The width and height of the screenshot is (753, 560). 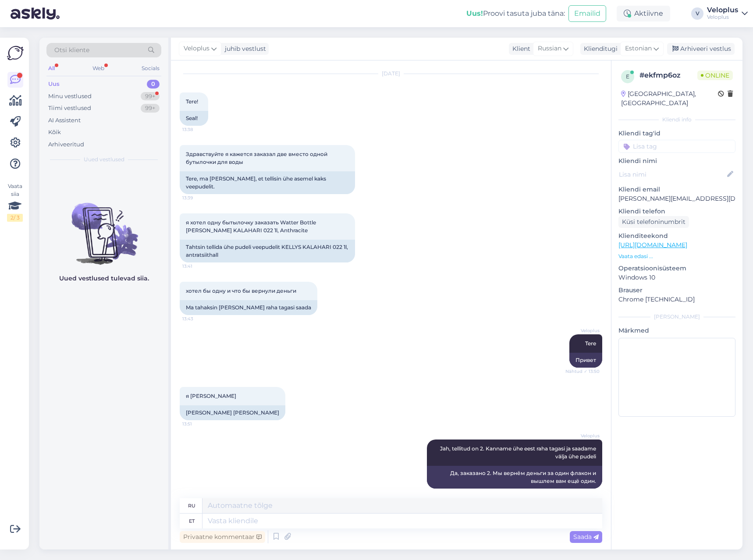 What do you see at coordinates (677, 330) in the screenshot?
I see `p: Märkmed` at bounding box center [677, 330].